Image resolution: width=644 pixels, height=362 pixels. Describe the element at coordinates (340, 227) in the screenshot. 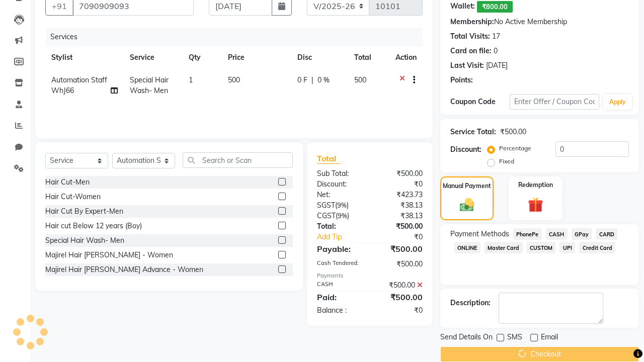

I see `div: Total:` at that location.